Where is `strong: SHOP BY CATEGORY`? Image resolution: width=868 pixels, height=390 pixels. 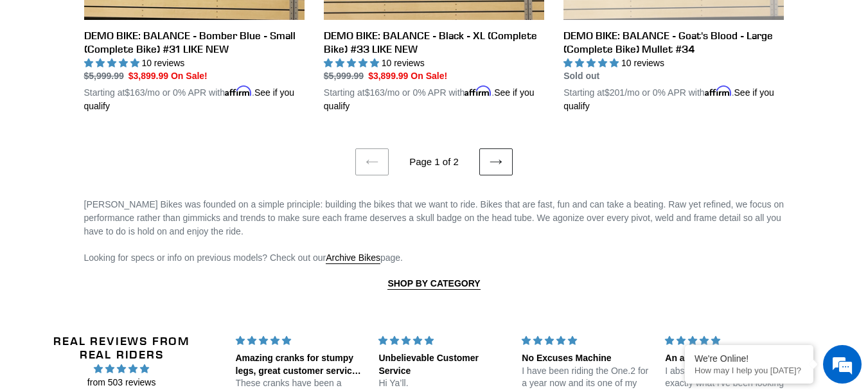
strong: SHOP BY CATEGORY is located at coordinates (434, 283).